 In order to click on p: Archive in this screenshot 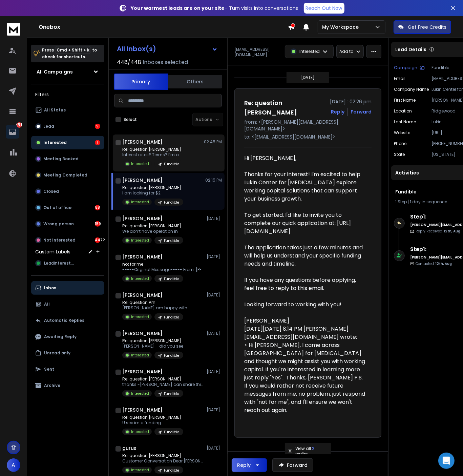, I will do `click(52, 386)`.